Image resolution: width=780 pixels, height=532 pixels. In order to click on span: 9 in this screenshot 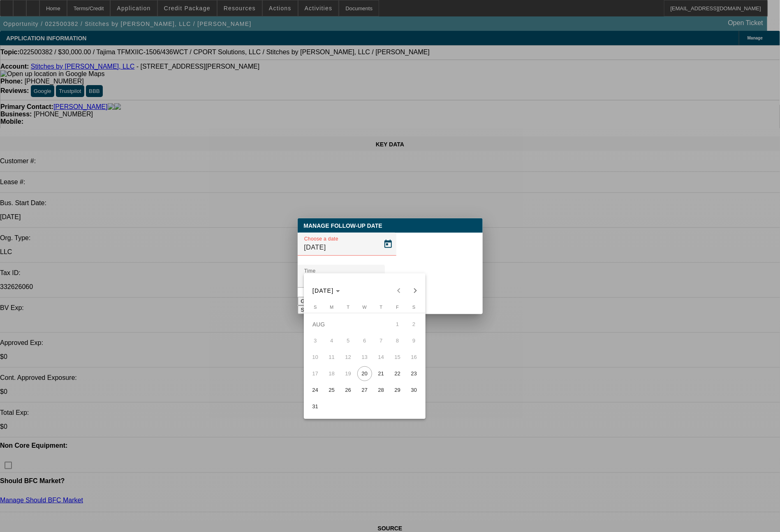, I will do `click(414, 341)`.